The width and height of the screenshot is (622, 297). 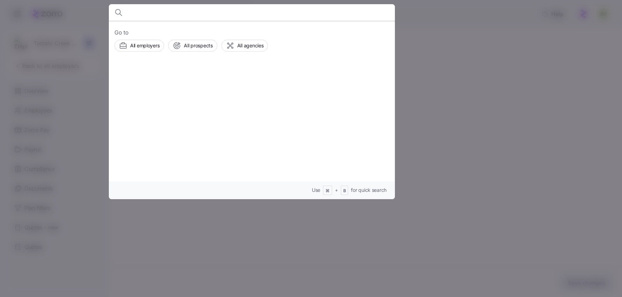 What do you see at coordinates (139, 46) in the screenshot?
I see `button: All employers` at bounding box center [139, 46].